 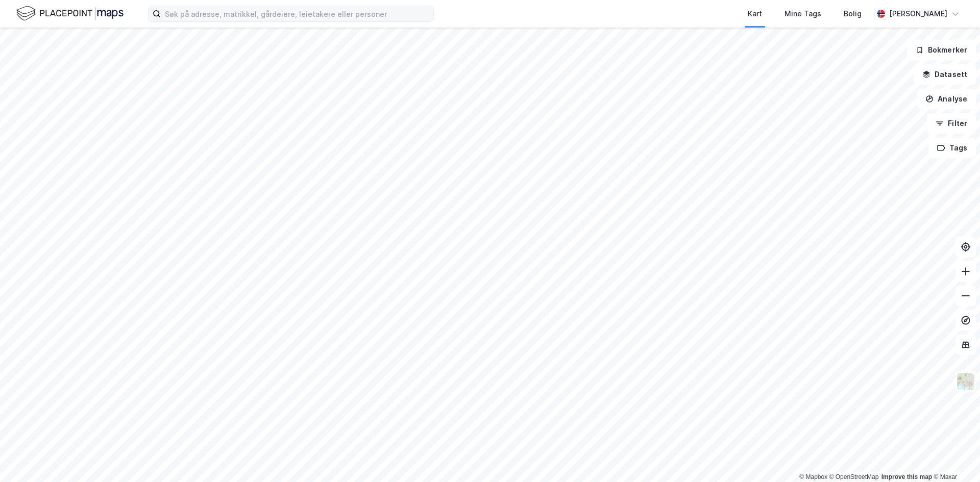 I want to click on input: Søk på adresse, matrikkel, gårdeiere, leietakere eller personer, so click(x=297, y=14).